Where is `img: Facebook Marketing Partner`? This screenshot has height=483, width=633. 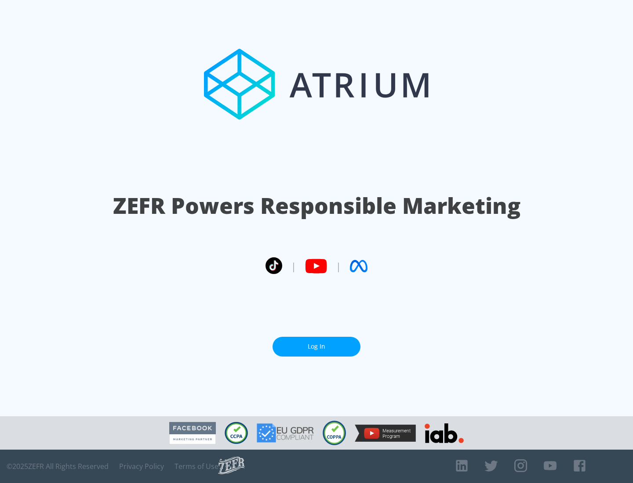
img: Facebook Marketing Partner is located at coordinates (193, 433).